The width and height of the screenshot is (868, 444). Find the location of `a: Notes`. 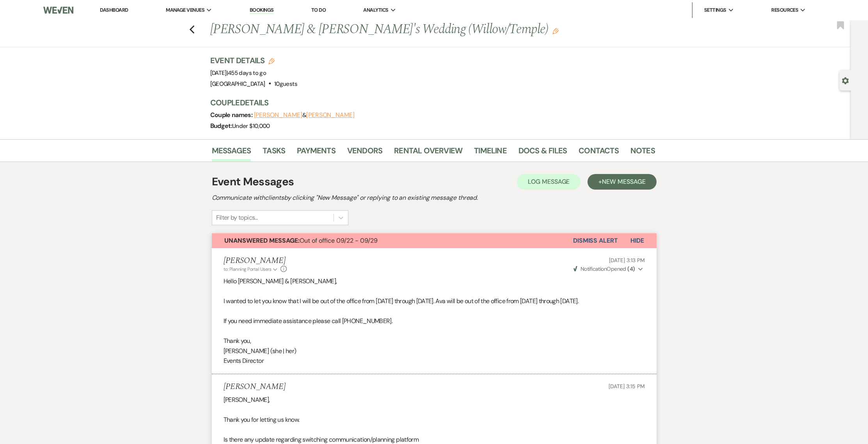

a: Notes is located at coordinates (643, 153).